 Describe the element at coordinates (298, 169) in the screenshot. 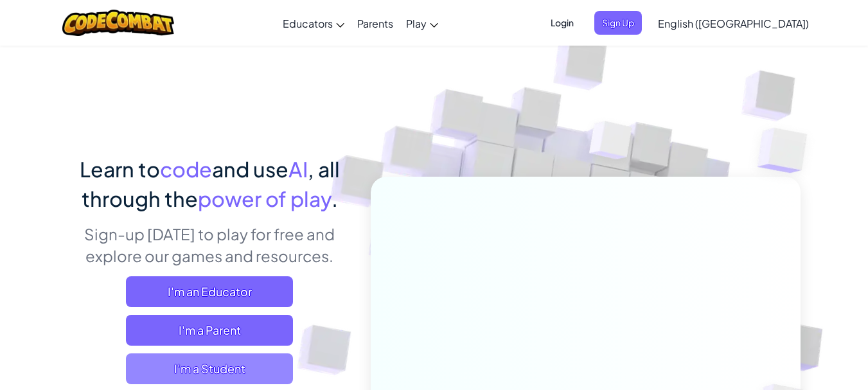

I see `span: AI` at that location.